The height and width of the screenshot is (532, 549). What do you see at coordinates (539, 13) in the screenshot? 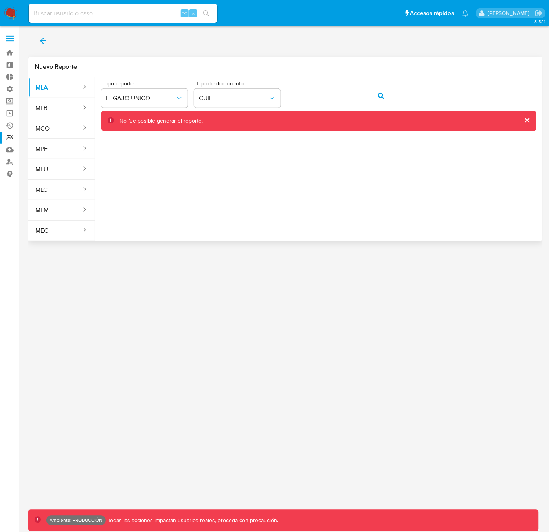
I see `a: Salir` at bounding box center [539, 13].